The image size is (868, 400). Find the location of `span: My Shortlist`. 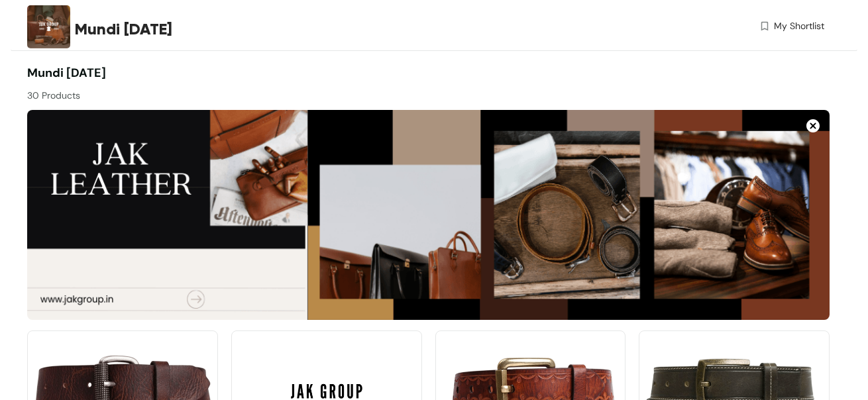

span: My Shortlist is located at coordinates (799, 26).